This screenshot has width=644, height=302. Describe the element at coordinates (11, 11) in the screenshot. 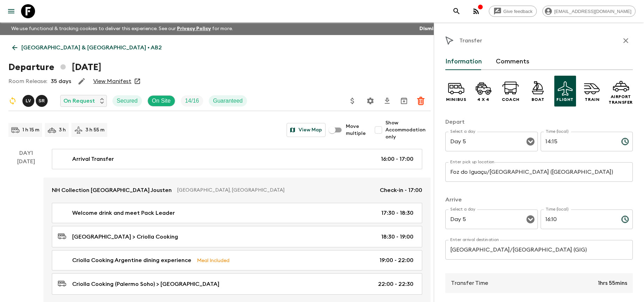

I see `button: menu` at that location.